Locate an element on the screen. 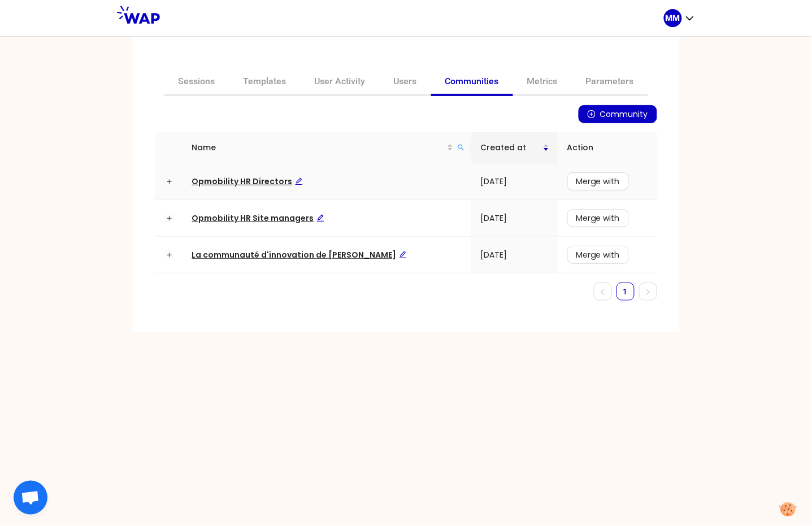 This screenshot has width=812, height=526. a: Parameters is located at coordinates (609, 82).